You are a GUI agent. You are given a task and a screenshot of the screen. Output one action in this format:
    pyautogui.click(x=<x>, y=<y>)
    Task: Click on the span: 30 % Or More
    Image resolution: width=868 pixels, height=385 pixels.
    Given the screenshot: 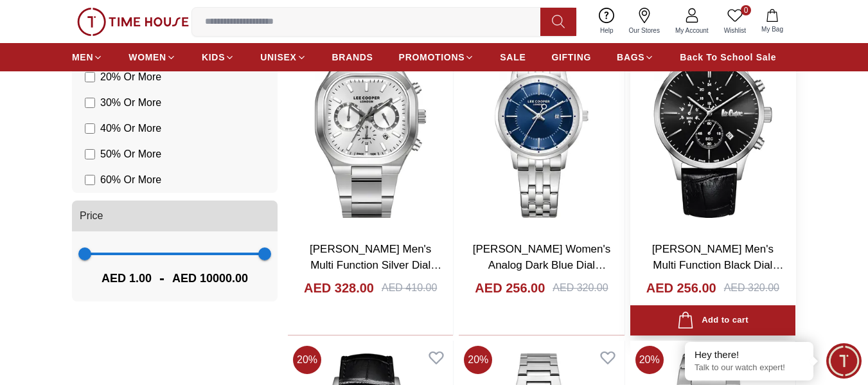 What is the action you would take?
    pyautogui.click(x=131, y=103)
    